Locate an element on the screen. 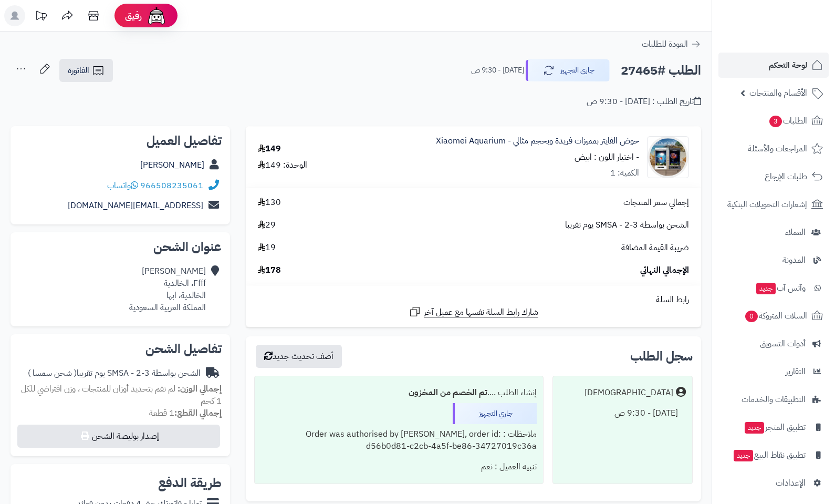 This screenshot has height=504, width=835. span: 178 is located at coordinates (270, 270).